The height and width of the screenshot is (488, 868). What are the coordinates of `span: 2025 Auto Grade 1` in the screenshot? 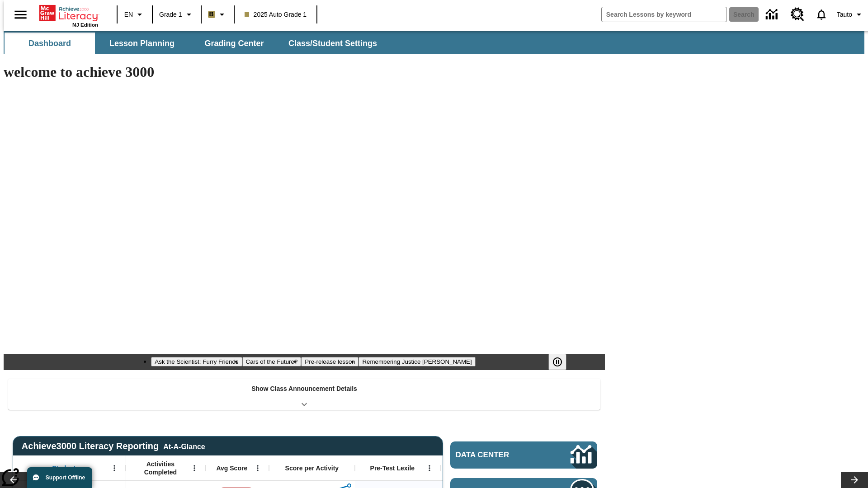 It's located at (276, 15).